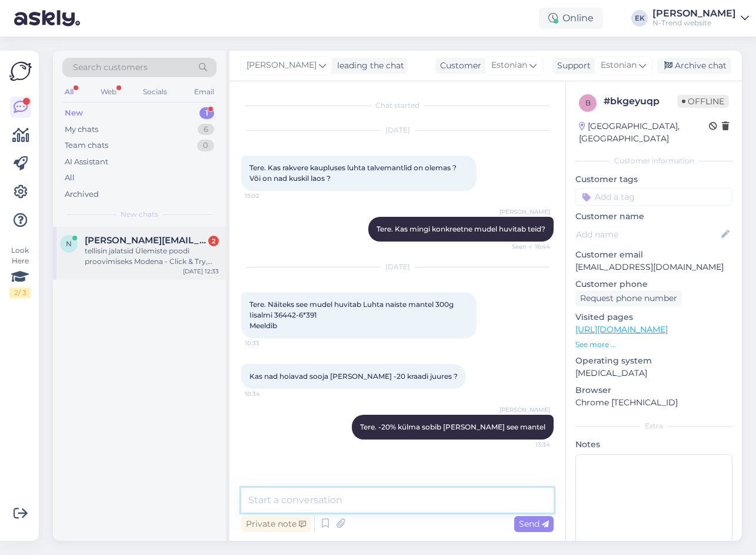 The image size is (756, 555). I want to click on div: 1, so click(207, 113).